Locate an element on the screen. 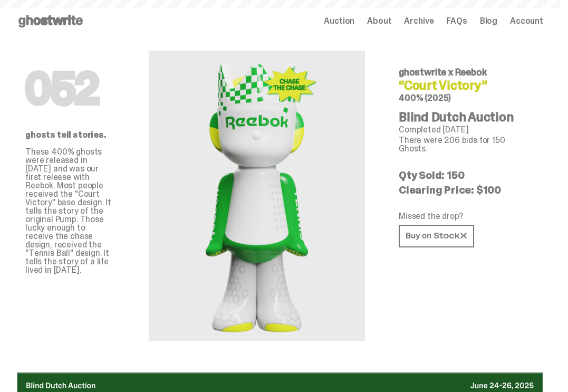  span: Auction is located at coordinates (339, 21).